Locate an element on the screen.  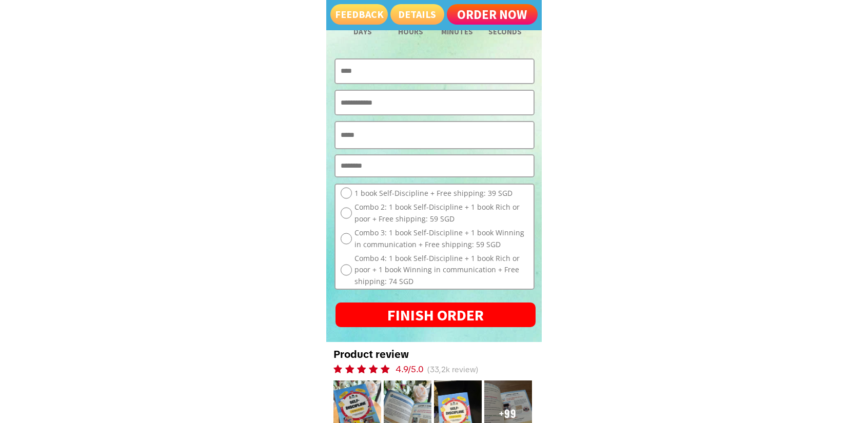
h3: DAYS is located at coordinates (363, 32).